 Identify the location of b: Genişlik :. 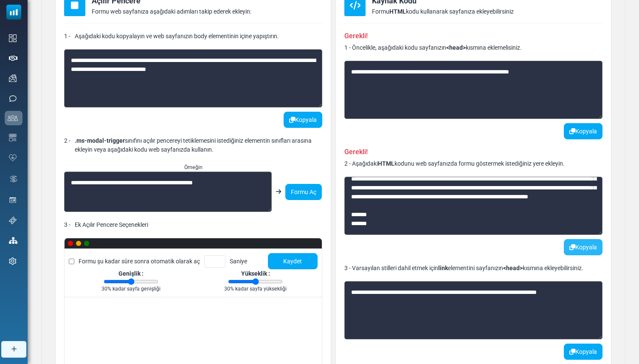
(131, 273).